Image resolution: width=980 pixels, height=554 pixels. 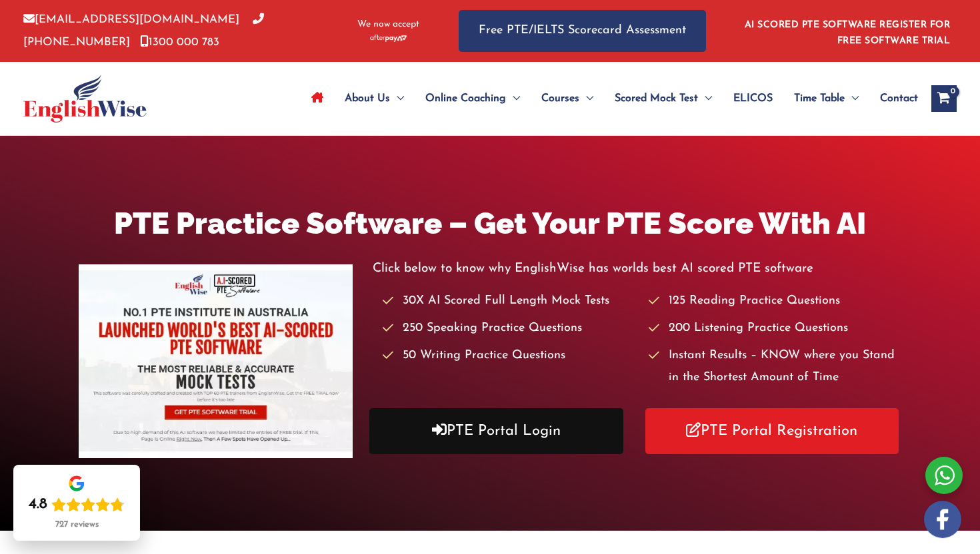 I want to click on img: cropped-ew-logo, so click(x=85, y=99).